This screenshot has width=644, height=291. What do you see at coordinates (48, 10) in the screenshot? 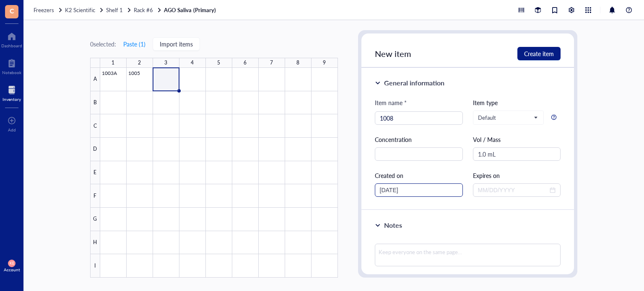
I see `a: Freezers` at bounding box center [48, 10].